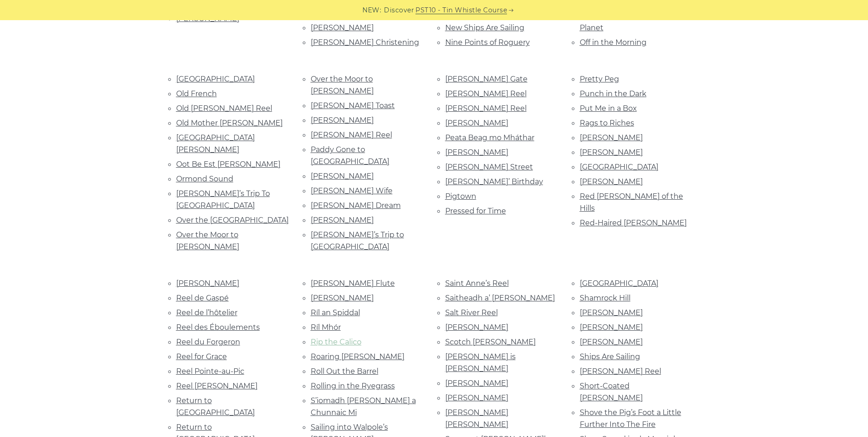  I want to click on a: Reel Pointe-au-Pic, so click(210, 371).